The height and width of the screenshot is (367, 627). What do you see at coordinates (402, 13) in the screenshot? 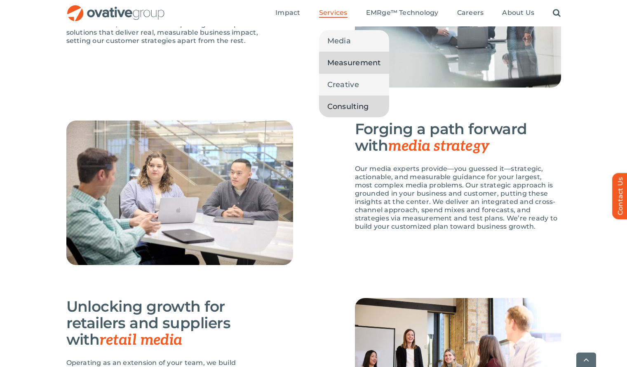
I see `span: EMRge™ Technology` at bounding box center [402, 13].